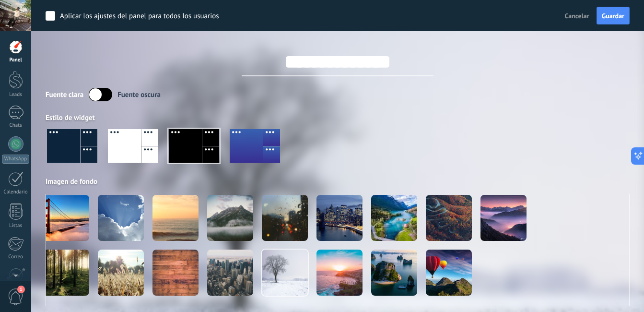 The width and height of the screenshot is (644, 312). What do you see at coordinates (16, 125) in the screenshot?
I see `div: Chats` at bounding box center [16, 125].